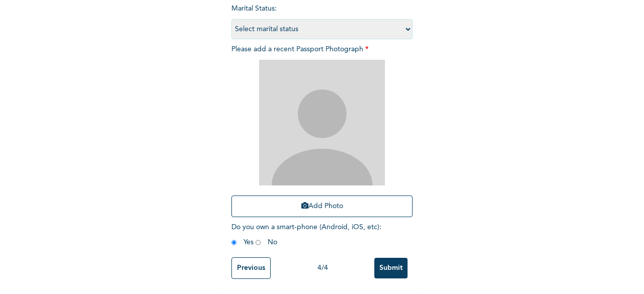  I want to click on input: Previous, so click(251, 268).